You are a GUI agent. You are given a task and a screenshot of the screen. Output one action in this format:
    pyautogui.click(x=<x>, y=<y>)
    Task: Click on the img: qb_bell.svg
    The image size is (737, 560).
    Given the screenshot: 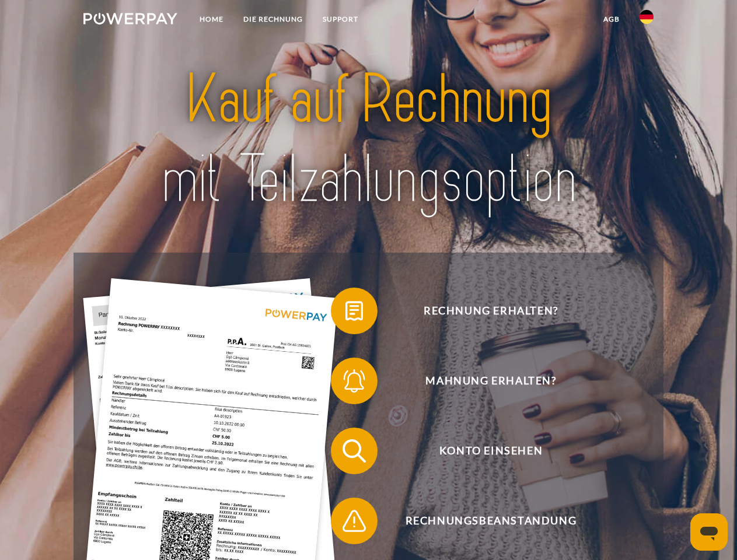 What is the action you would take?
    pyautogui.click(x=354, y=381)
    